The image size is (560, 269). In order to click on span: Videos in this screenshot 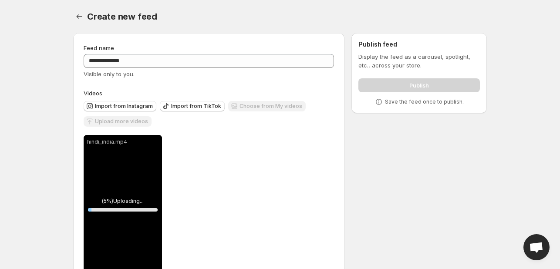, I will do `click(93, 93)`.